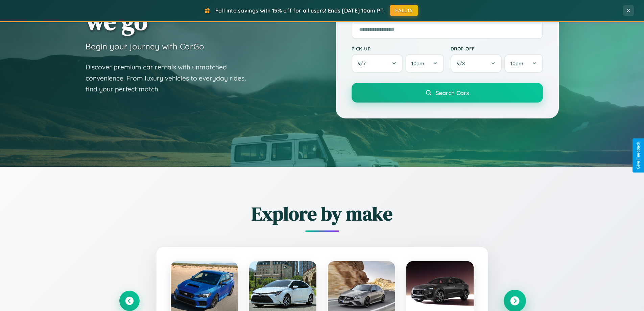  I want to click on button: 9/7, so click(377, 63).